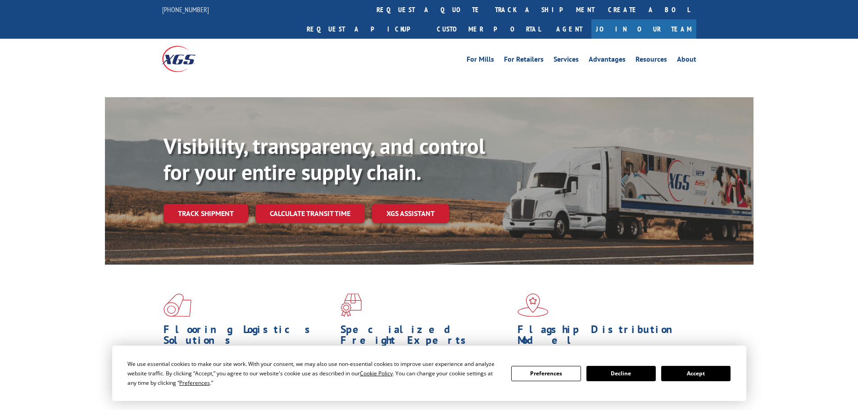 This screenshot has width=858, height=410. I want to click on h1: Flagship Distribution Model, so click(603, 337).